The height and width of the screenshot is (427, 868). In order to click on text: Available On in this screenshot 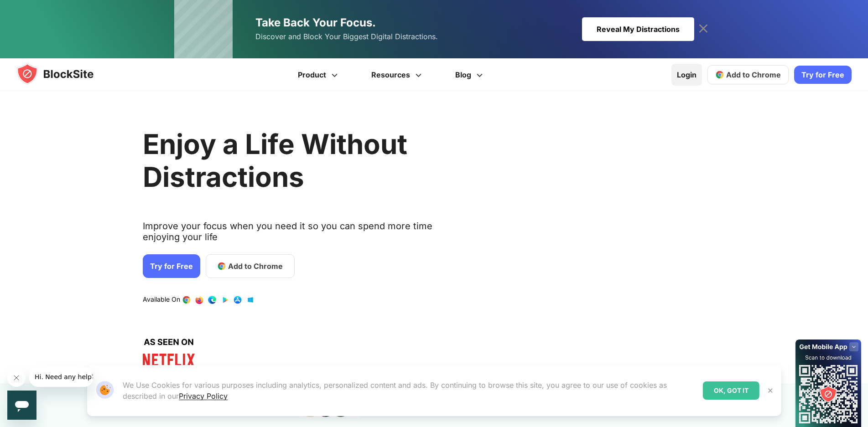, I will do `click(161, 300)`.